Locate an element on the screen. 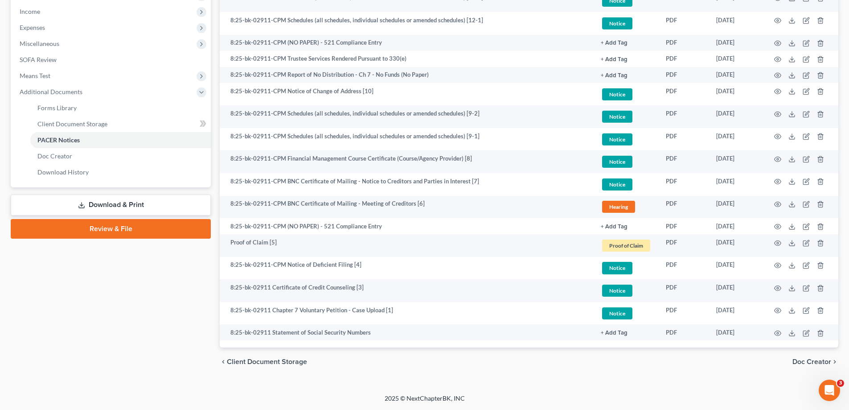 Image resolution: width=849 pixels, height=410 pixels. span: Proof of Claim is located at coordinates (626, 245).